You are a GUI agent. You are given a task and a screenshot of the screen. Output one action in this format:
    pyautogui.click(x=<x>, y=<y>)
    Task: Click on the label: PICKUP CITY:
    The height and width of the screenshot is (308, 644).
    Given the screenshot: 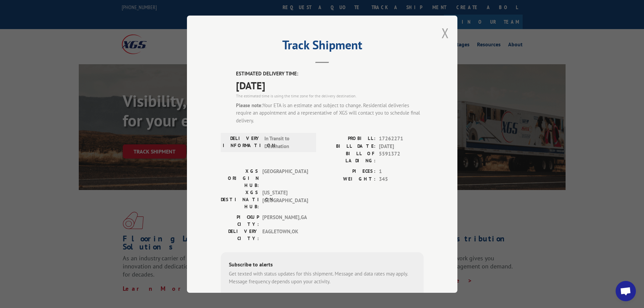 What is the action you would take?
    pyautogui.click(x=240, y=221)
    